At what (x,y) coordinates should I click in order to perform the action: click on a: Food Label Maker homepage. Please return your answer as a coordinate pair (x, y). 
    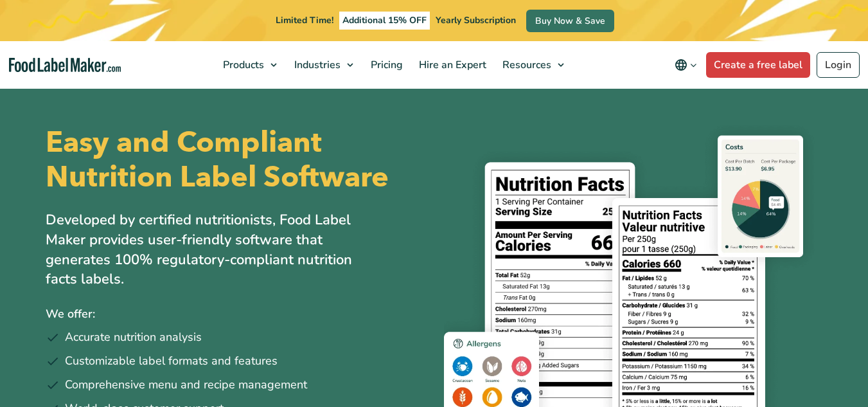
    Looking at the image, I should click on (65, 65).